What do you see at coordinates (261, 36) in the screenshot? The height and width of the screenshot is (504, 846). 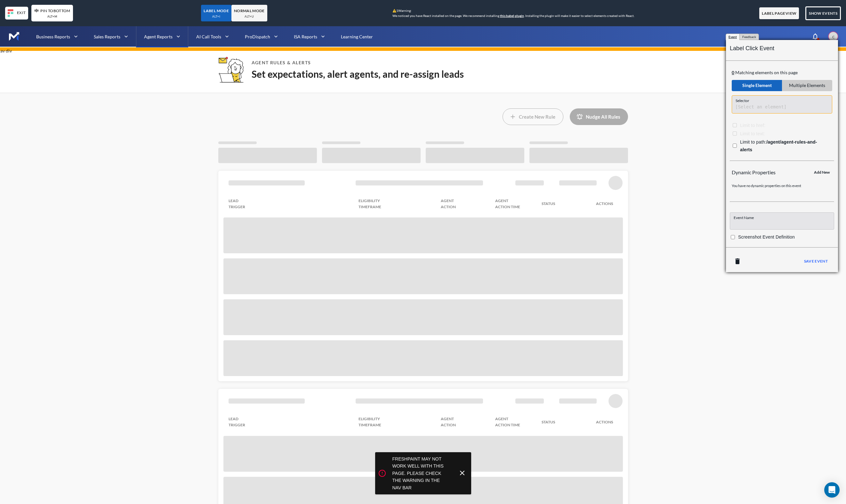 I see `button: ProDispatch` at bounding box center [261, 36].